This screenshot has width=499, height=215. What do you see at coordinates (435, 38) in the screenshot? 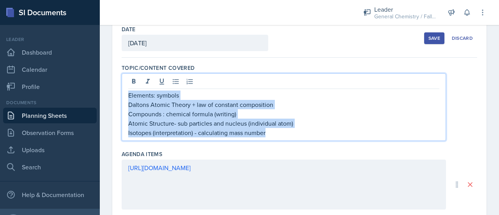
I see `div: Save` at bounding box center [435, 38].